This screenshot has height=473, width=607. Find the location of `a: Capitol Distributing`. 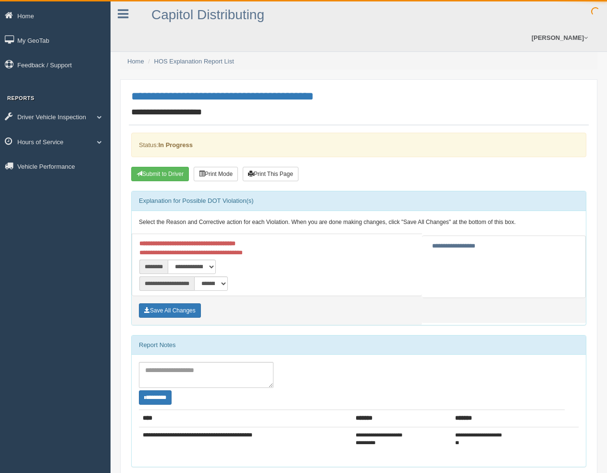

a: Capitol Distributing is located at coordinates (208, 14).